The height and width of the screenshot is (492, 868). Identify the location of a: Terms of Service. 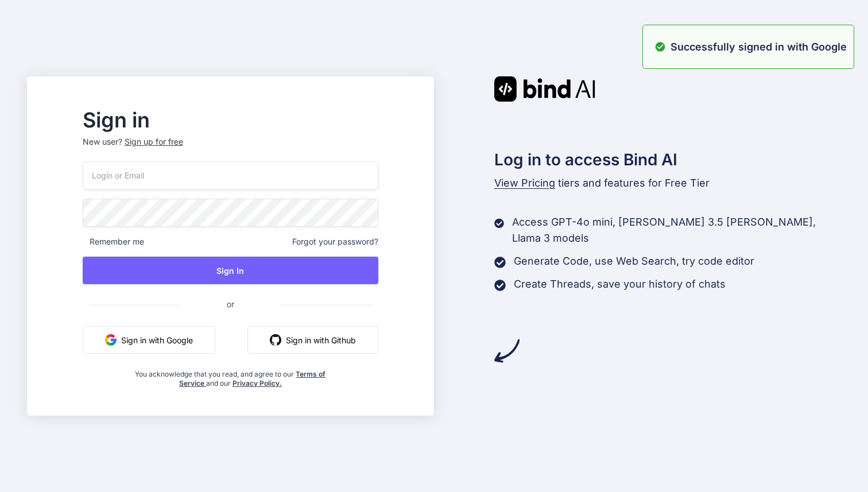
(253, 379).